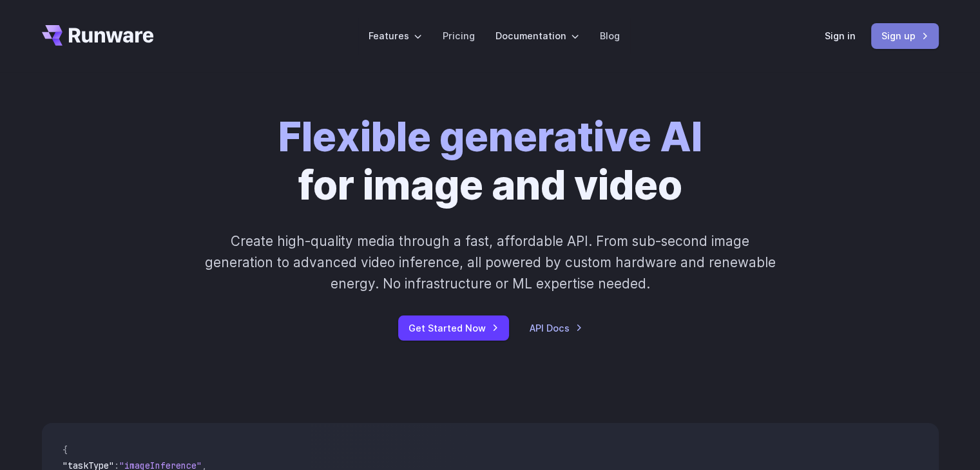  I want to click on a: Blog, so click(610, 35).